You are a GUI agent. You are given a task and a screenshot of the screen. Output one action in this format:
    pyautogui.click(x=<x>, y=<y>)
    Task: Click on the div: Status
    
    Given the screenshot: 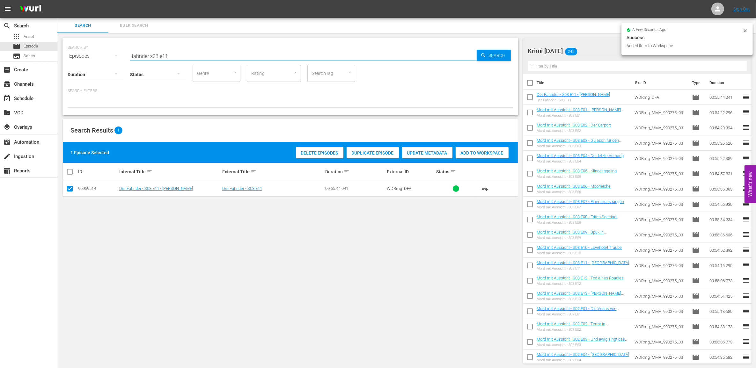 What is the action you would take?
    pyautogui.click(x=456, y=172)
    